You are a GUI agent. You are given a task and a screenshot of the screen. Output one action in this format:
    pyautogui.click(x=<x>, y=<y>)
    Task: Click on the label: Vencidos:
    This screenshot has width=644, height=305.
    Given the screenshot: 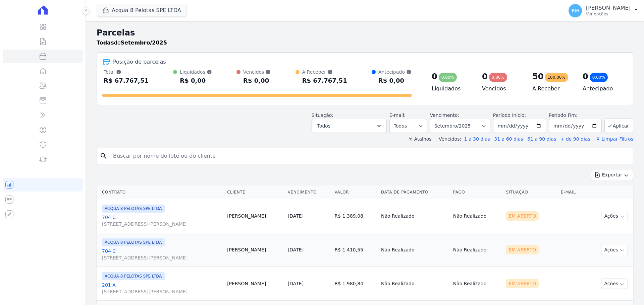 What is the action you would take?
    pyautogui.click(x=449, y=139)
    